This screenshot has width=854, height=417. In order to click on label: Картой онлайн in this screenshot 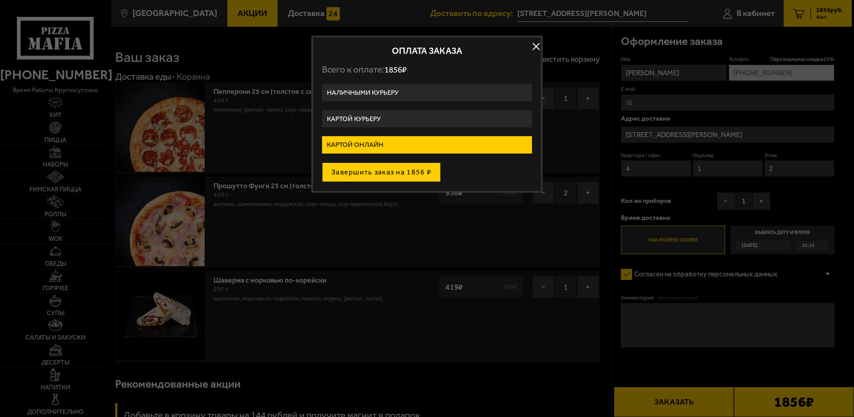, I will do `click(427, 145)`.